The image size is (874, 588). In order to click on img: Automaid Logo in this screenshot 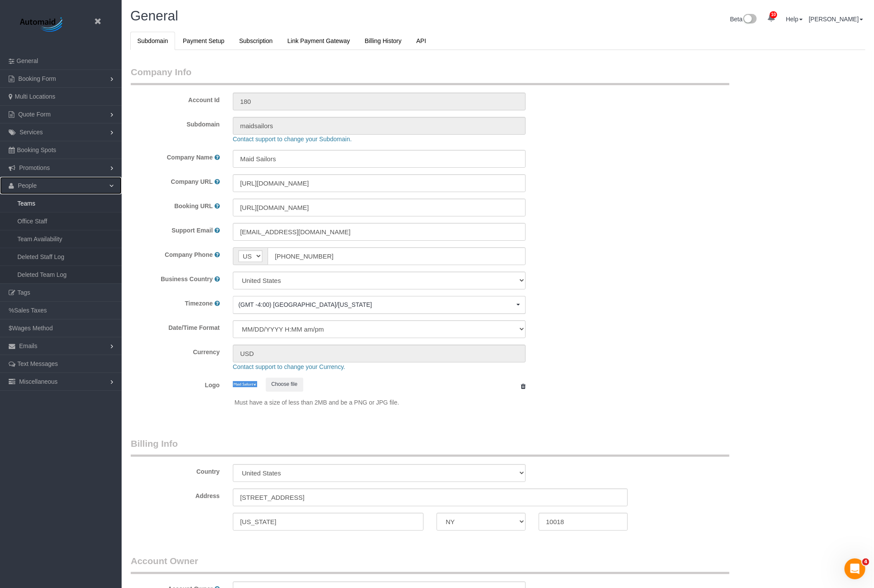, I will do `click(42, 25)`.